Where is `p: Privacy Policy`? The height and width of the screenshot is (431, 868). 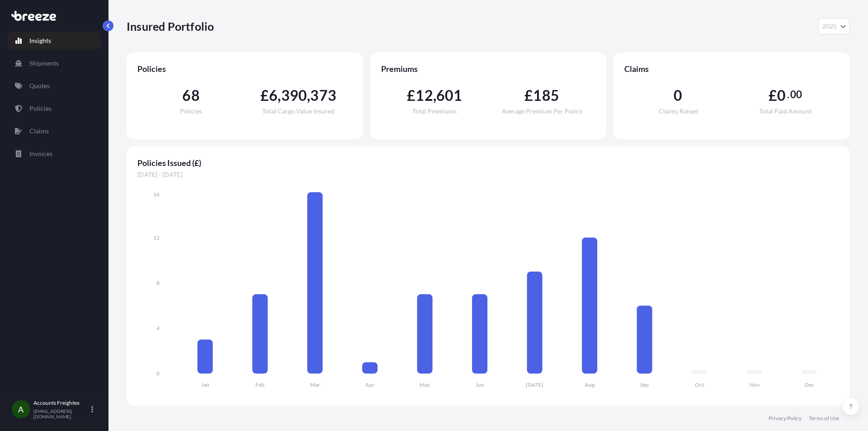 p: Privacy Policy is located at coordinates (785, 418).